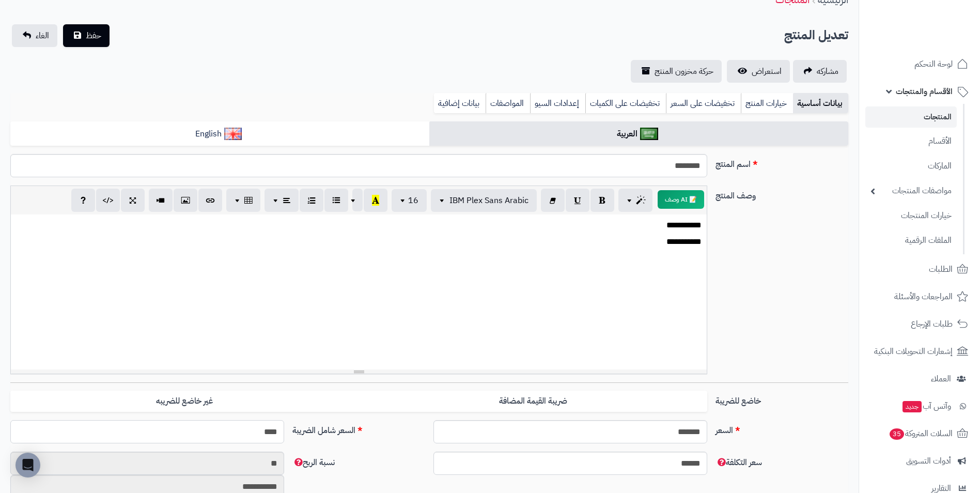 The height and width of the screenshot is (493, 980). Describe the element at coordinates (184, 401) in the screenshot. I see `label: غير خاضع للضريبه` at that location.